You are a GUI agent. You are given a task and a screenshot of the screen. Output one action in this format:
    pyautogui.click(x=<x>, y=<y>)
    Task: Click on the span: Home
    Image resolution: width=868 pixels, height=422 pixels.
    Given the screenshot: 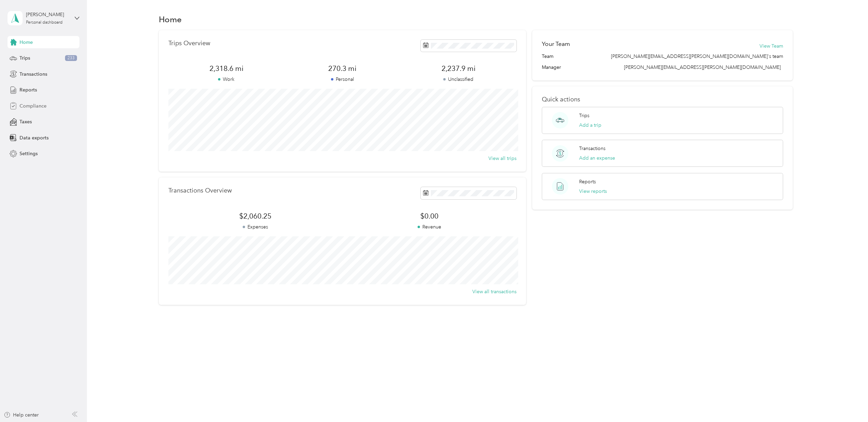 What is the action you would take?
    pyautogui.click(x=26, y=42)
    